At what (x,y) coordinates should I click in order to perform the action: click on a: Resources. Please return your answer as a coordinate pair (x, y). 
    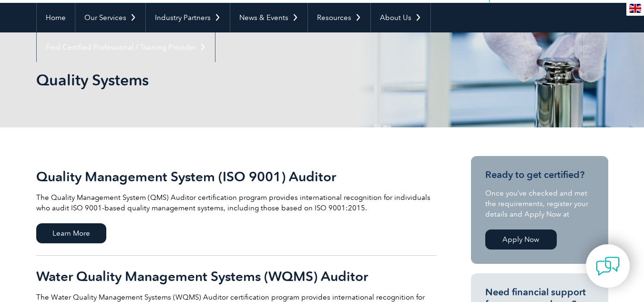
    Looking at the image, I should click on (339, 18).